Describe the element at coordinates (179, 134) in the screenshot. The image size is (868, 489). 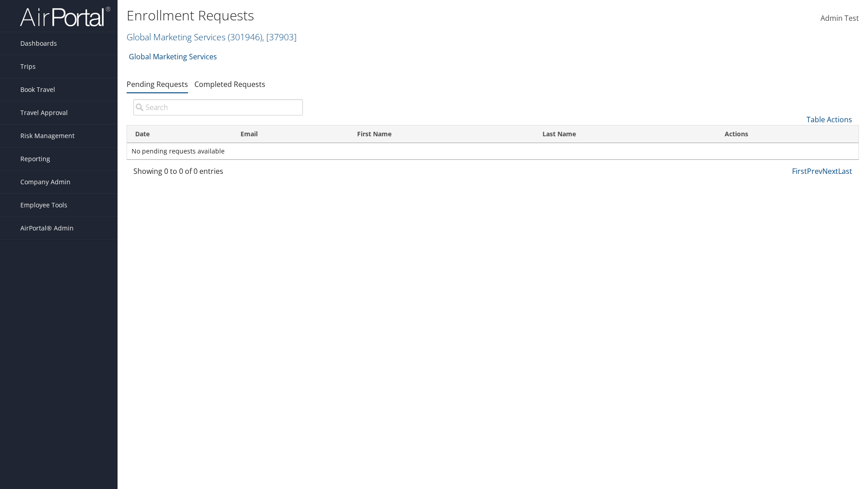
I see `th: Date: activate to sort column descending` at that location.